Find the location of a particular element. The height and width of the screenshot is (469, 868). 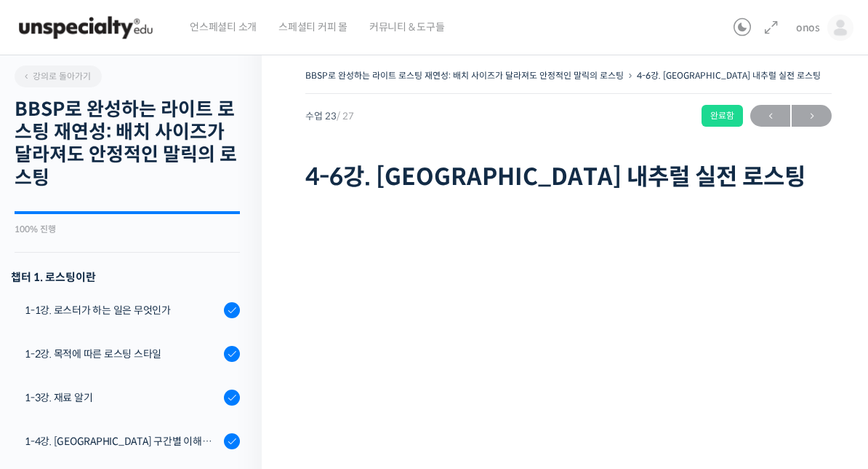

span: onos is located at coordinates (808, 27).